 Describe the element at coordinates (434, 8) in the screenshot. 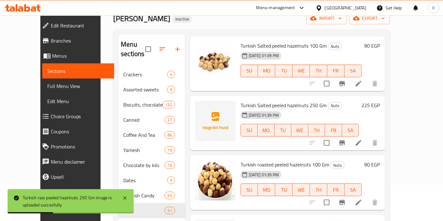

I see `span: K` at that location.